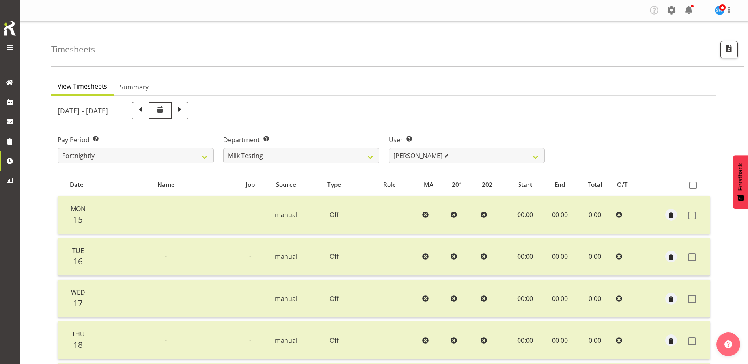 The width and height of the screenshot is (748, 364). Describe the element at coordinates (76, 185) in the screenshot. I see `span: Date` at that location.